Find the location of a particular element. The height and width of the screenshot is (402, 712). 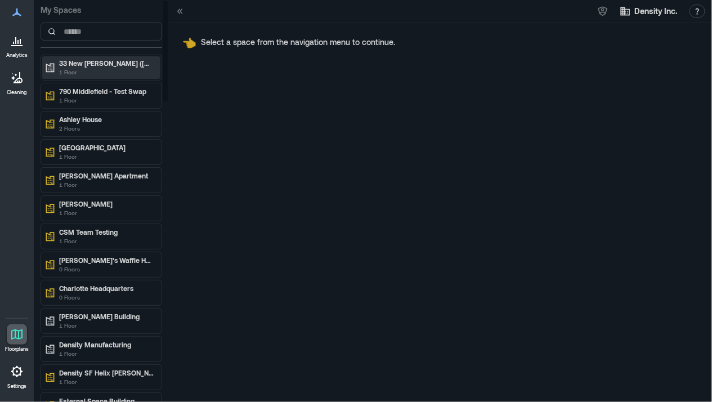

p: Cleaning is located at coordinates (17, 92).